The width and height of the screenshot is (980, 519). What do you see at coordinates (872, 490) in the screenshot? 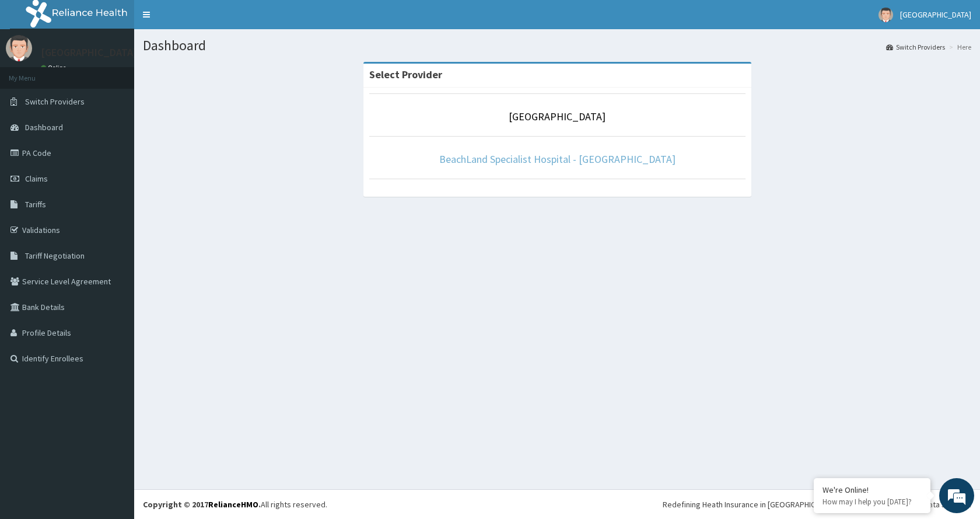
I see `div: We're Online!` at bounding box center [872, 490].